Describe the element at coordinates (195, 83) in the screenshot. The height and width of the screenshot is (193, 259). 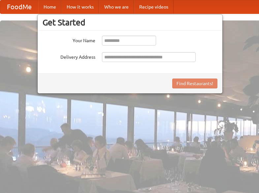
I see `button: Find Restaurants!` at that location.